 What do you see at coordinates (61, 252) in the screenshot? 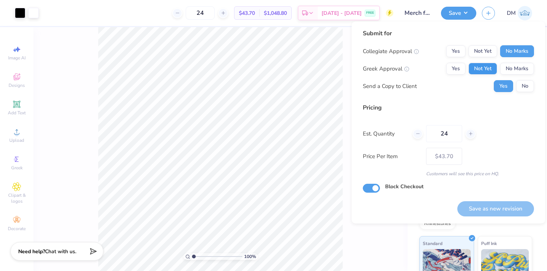
I see `span: Chat with us.` at bounding box center [61, 252].